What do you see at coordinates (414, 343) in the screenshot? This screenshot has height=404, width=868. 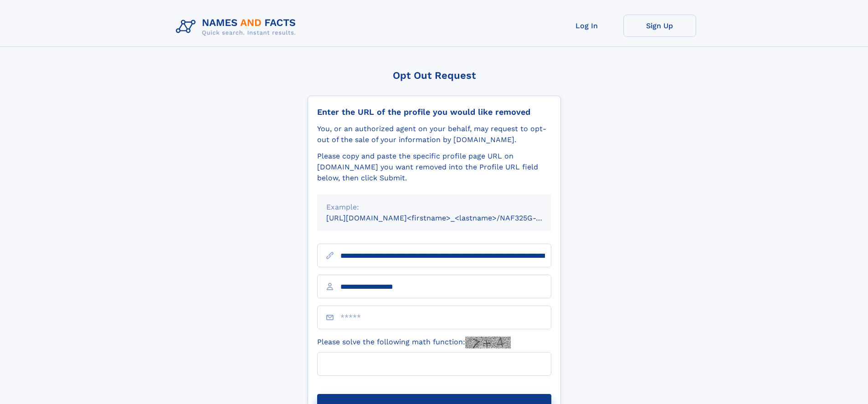 I see `label: Please solve the following math function:` at bounding box center [414, 343].